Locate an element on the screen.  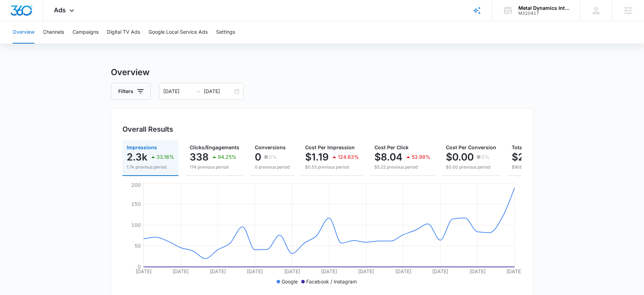
p: 53.98% is located at coordinates (421, 157).